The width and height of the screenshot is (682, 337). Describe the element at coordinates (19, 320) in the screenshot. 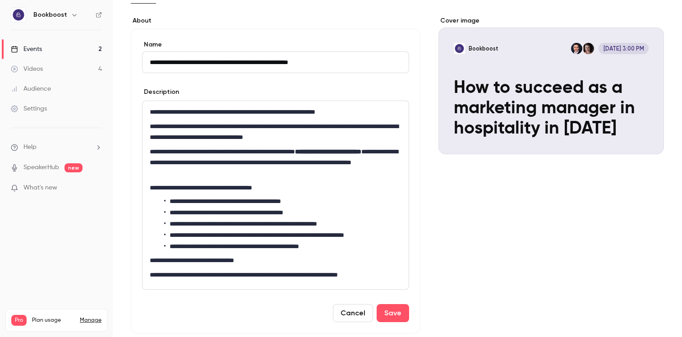

I see `span: Pro` at that location.